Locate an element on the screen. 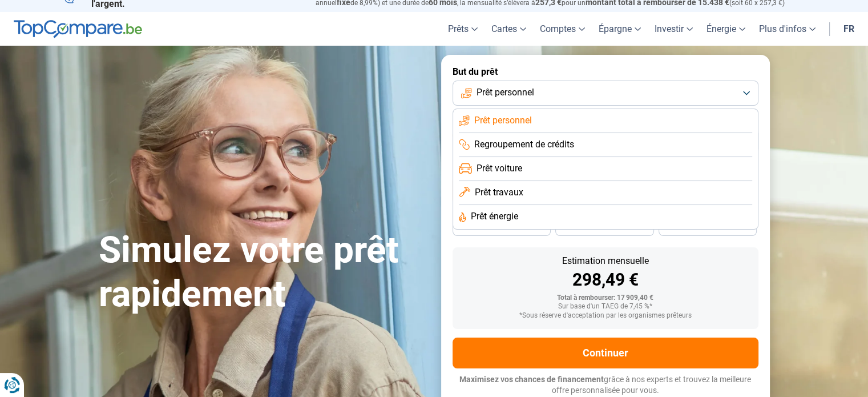 This screenshot has height=397, width=868. div: Total à rembourser: 17 909,40 € is located at coordinates (605, 298).